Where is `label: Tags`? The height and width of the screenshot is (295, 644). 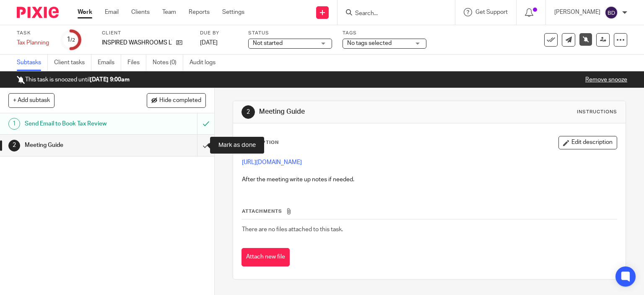 label: Tags is located at coordinates (384, 33).